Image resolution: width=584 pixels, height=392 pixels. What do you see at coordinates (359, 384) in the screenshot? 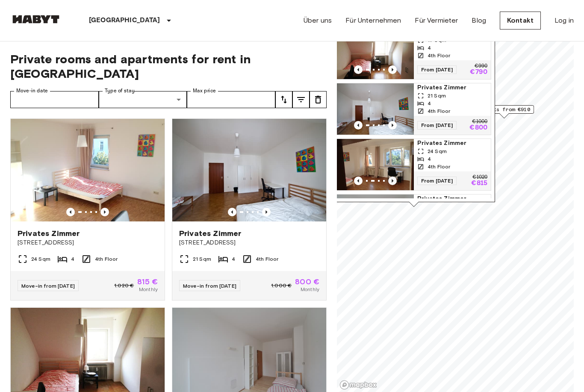
I see `a: Mapbox logo` at bounding box center [359, 384].